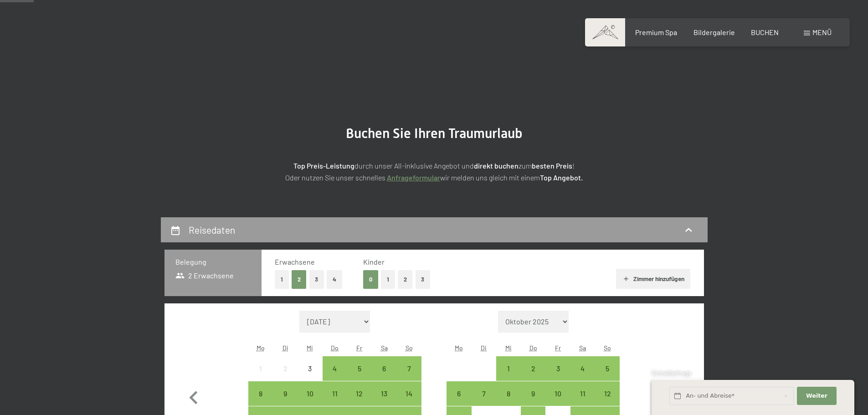 The image size is (868, 415). What do you see at coordinates (607, 394) in the screenshot?
I see `div: Sun Oct 12 2025` at bounding box center [607, 394].